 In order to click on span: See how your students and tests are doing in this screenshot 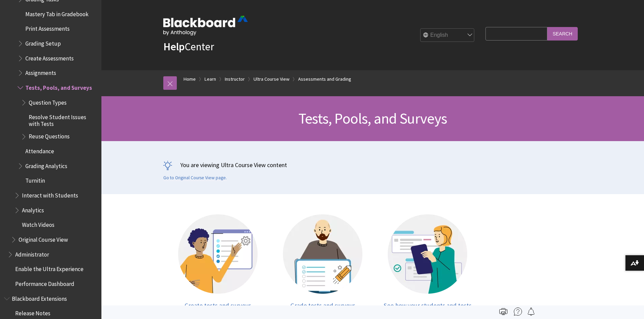, I will do `click(428, 309)`.